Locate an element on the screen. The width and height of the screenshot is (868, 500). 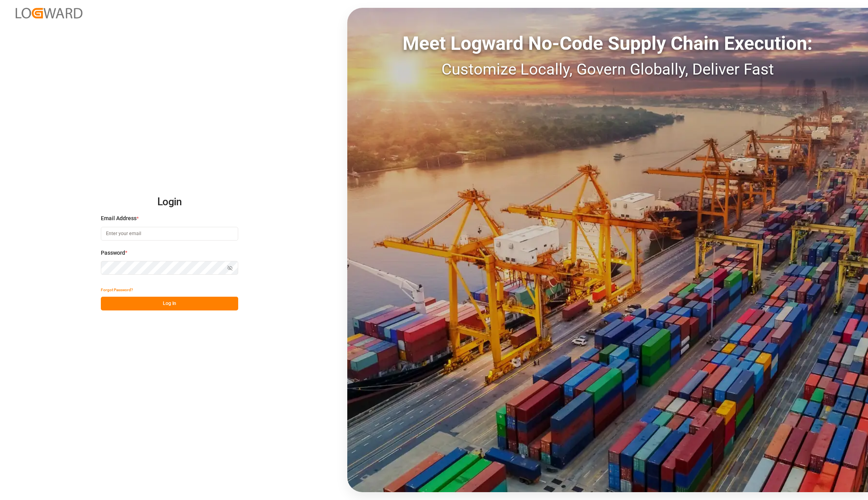
span: Email Address is located at coordinates (119, 218).